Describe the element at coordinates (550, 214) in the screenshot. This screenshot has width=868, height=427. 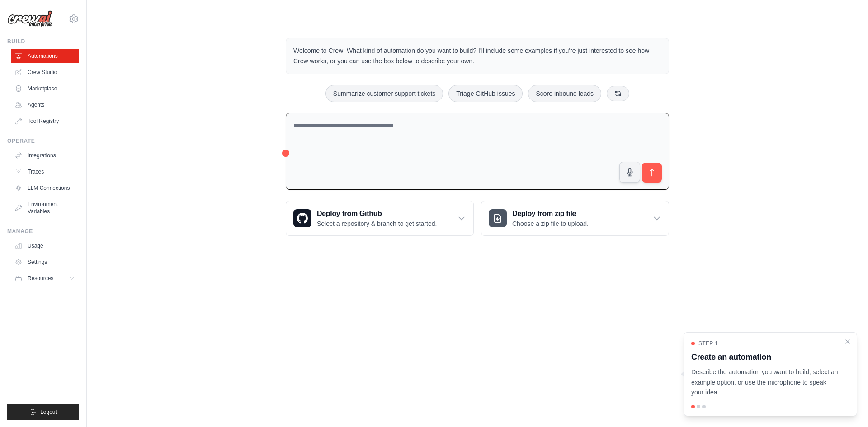
I see `h3: Deploy from zip file` at that location.